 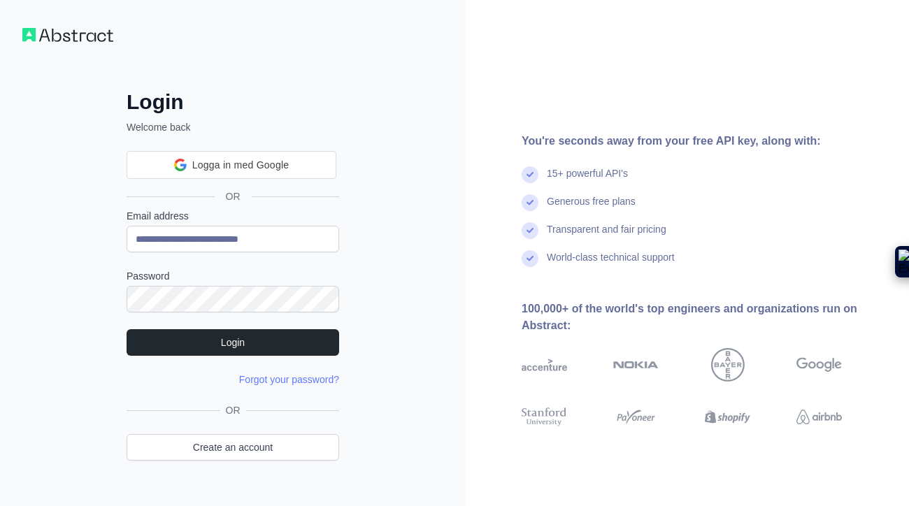 I want to click on span: Logga in med Google, so click(x=241, y=165).